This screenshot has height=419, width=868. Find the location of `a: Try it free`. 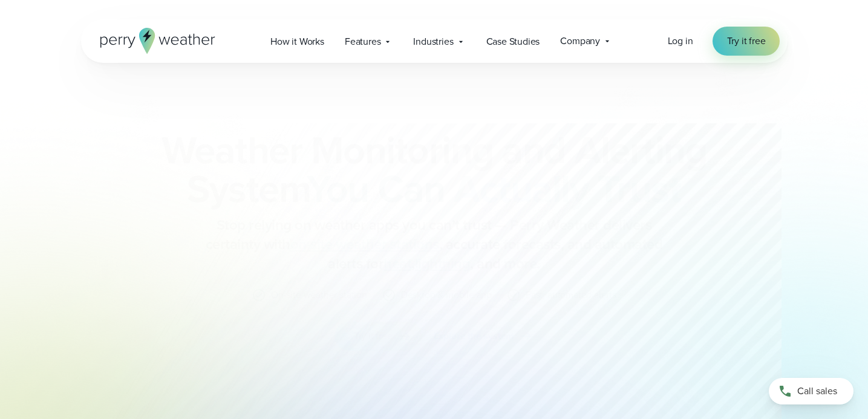

a: Try it free is located at coordinates (746, 42).